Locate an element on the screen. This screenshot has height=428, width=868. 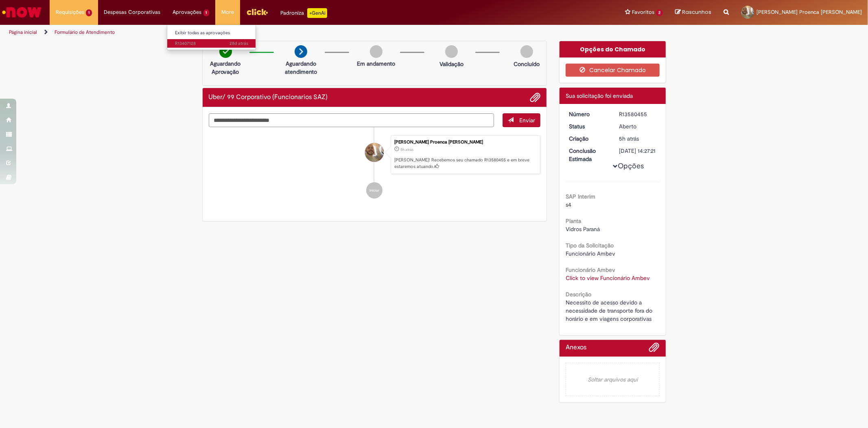
b: Funcionário Ambev is located at coordinates (591, 270).